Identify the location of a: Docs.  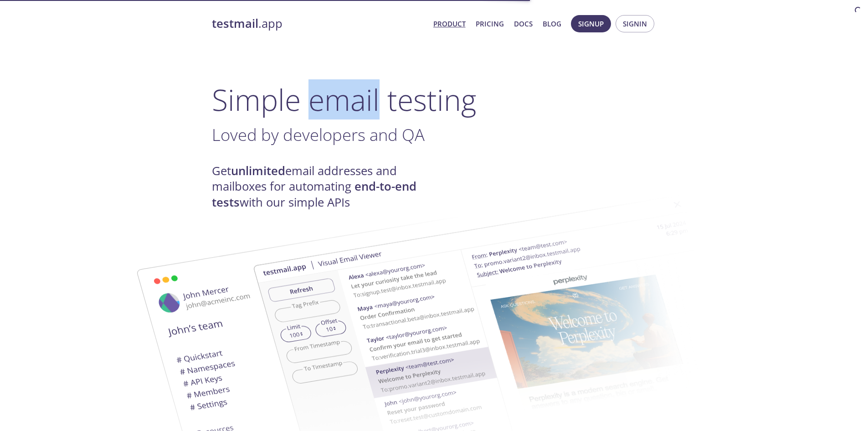
(523, 24).